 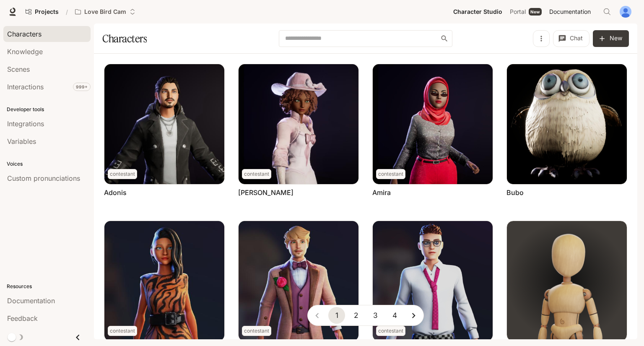 What do you see at coordinates (607, 12) in the screenshot?
I see `button: Open Command Menu` at bounding box center [607, 12].